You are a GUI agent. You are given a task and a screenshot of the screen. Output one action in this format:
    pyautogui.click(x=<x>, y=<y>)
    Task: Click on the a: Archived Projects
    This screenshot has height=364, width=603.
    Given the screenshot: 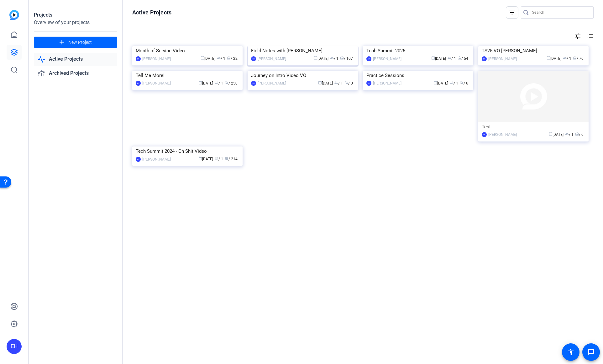 What is the action you would take?
    pyautogui.click(x=75, y=73)
    